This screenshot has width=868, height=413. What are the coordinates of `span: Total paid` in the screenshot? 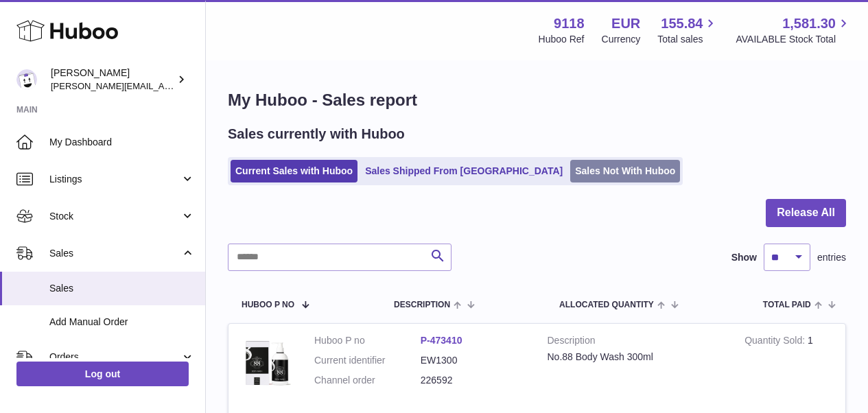 It's located at (787, 304).